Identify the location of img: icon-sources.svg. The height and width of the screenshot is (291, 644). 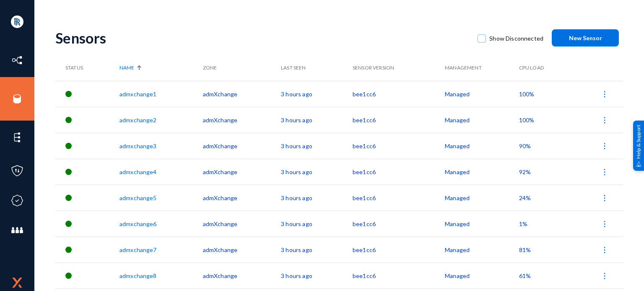
(17, 99).